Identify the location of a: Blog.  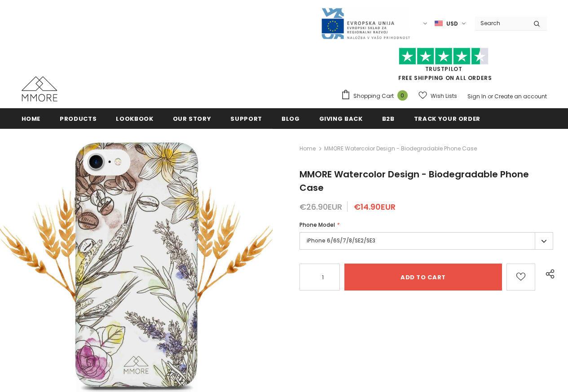
(290, 118).